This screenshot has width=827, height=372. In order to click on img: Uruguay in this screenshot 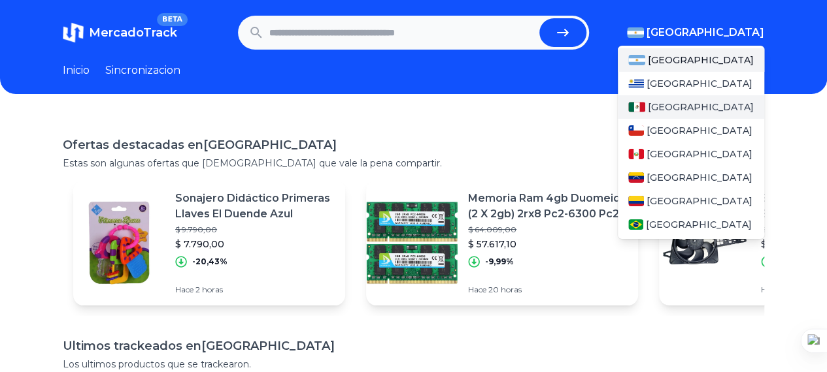, I will do `click(636, 84)`.